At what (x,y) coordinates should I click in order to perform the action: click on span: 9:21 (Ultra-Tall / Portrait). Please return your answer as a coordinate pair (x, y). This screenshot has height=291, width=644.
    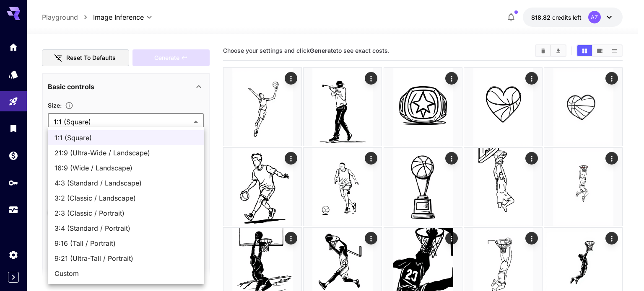
    Looking at the image, I should click on (126, 259).